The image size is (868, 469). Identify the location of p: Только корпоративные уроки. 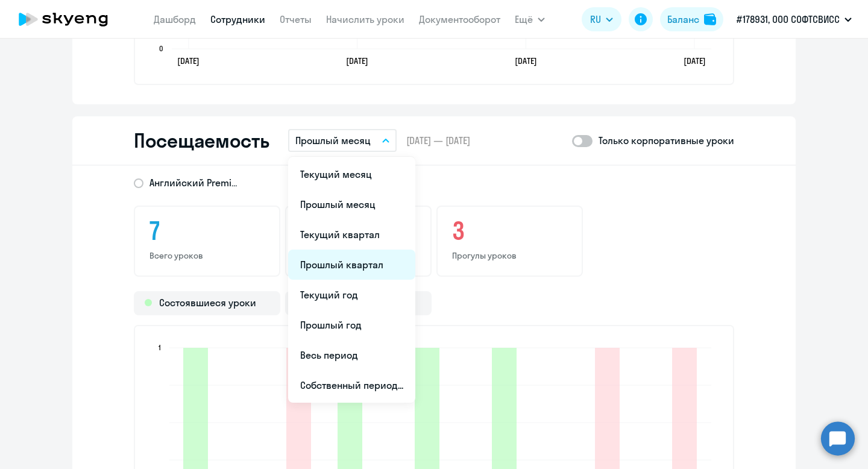
(666, 140).